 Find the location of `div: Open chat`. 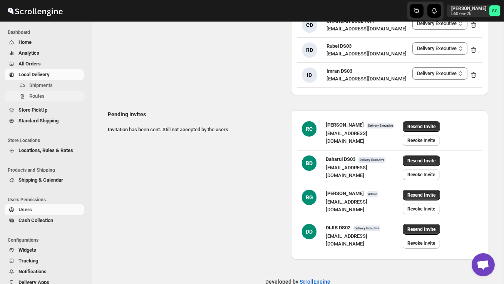

div: Open chat is located at coordinates (483, 265).